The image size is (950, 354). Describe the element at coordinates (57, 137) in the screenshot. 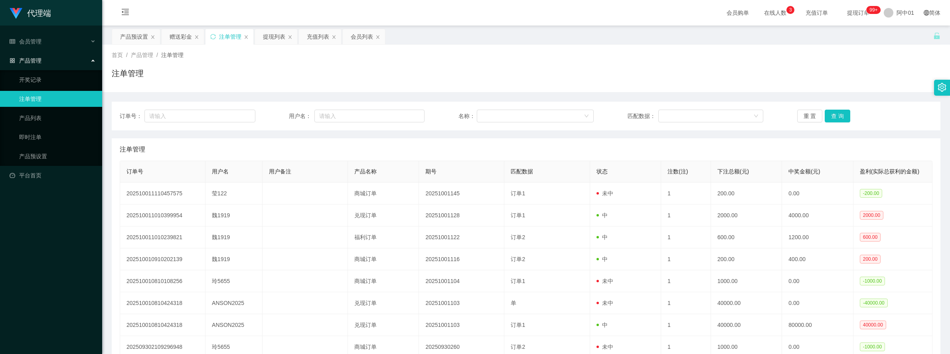

I see `a: 即时注单` at that location.